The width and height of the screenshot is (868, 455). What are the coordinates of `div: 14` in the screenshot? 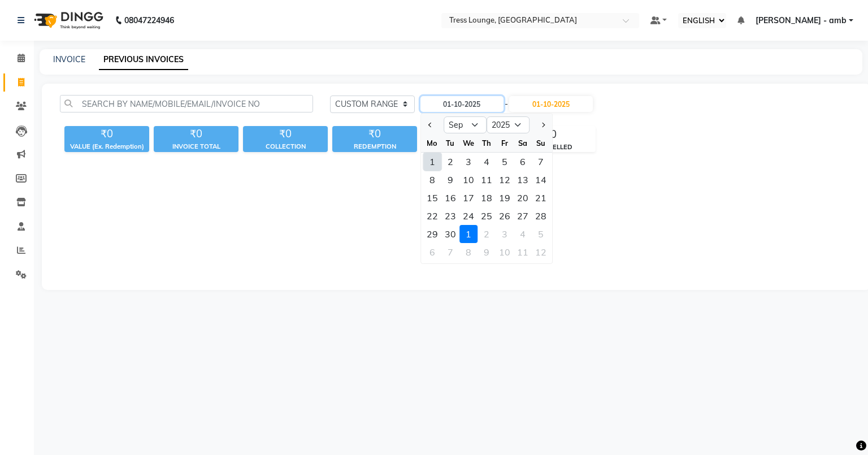 It's located at (541, 180).